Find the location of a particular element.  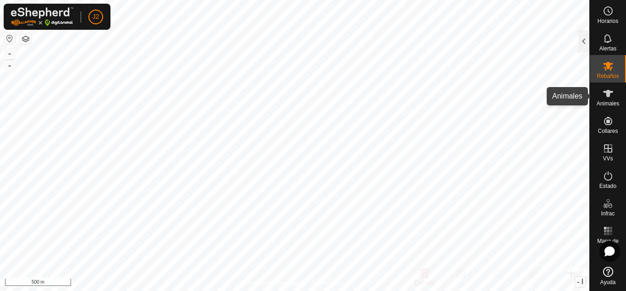

button: - I is located at coordinates (580, 282).